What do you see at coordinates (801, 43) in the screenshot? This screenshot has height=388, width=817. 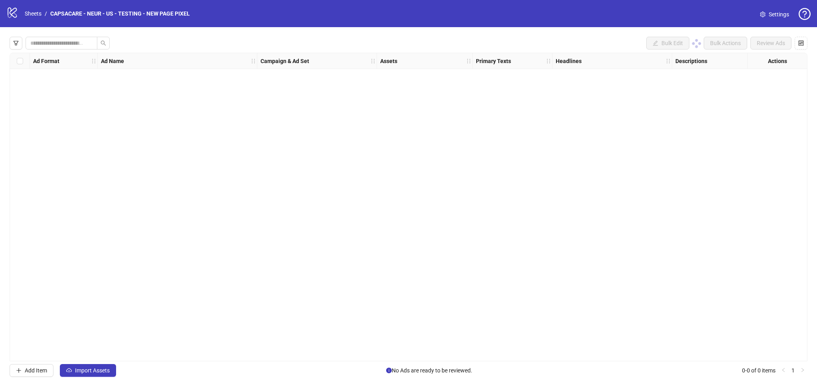 I see `button: Configure table settings` at bounding box center [801, 43].